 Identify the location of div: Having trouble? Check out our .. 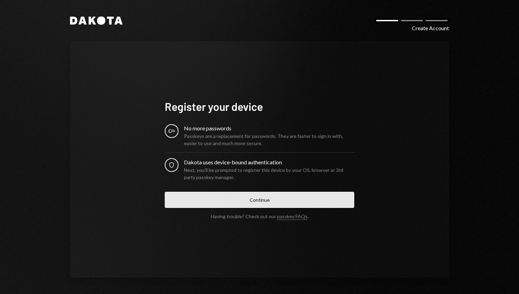
(259, 216).